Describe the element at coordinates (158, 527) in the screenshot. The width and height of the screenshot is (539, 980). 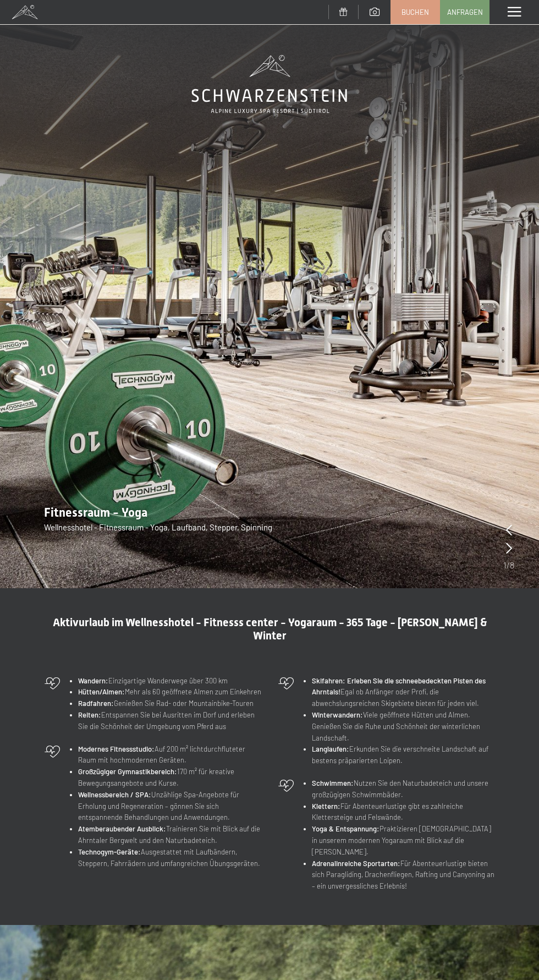
I see `span: Wellnesshotel - Fitnessraum - Yoga, Laufband, Stepper, Spinning` at that location.